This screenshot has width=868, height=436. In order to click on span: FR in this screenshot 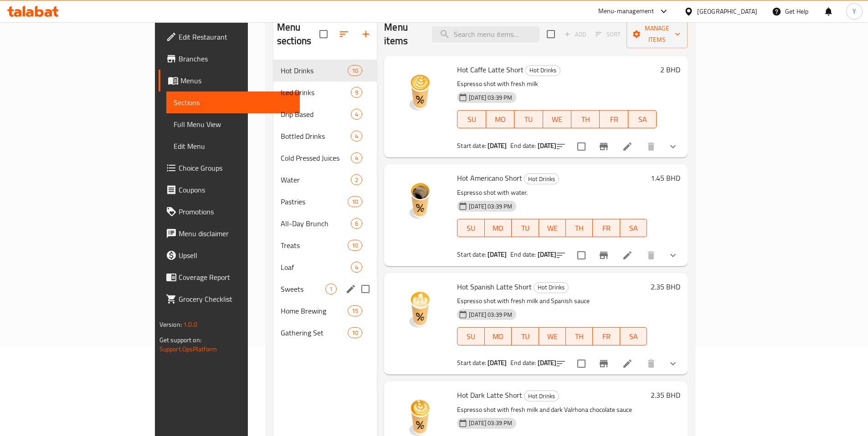, I will do `click(606, 228)`.